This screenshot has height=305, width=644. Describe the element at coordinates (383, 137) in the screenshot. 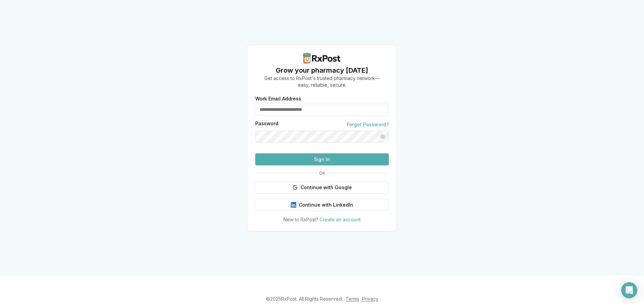

I see `button: Show password` at that location.